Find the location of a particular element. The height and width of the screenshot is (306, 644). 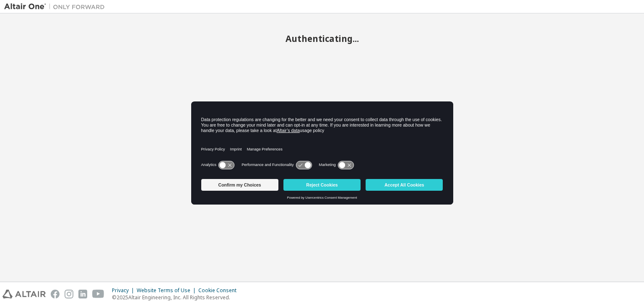

img: instagram.svg is located at coordinates (69, 294).